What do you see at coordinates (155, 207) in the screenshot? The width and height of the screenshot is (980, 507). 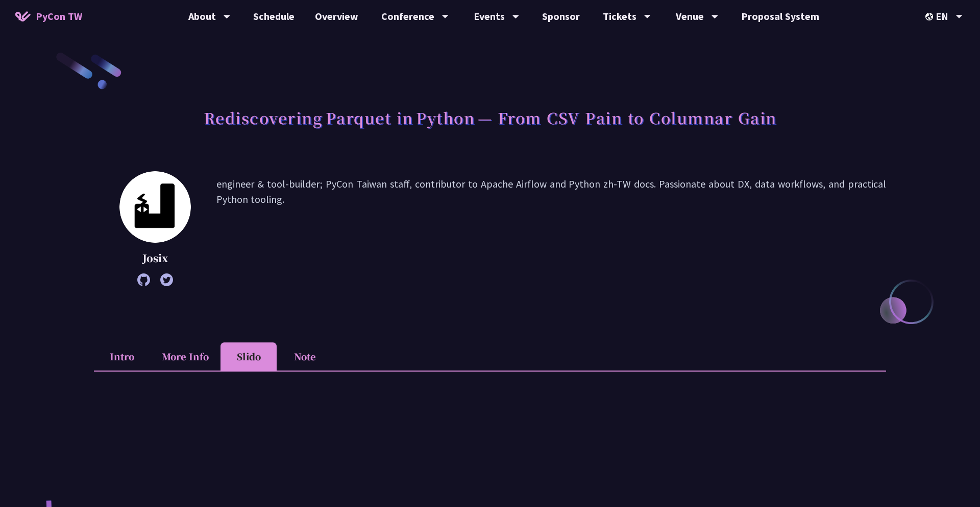 I see `img: Josix` at bounding box center [155, 207].